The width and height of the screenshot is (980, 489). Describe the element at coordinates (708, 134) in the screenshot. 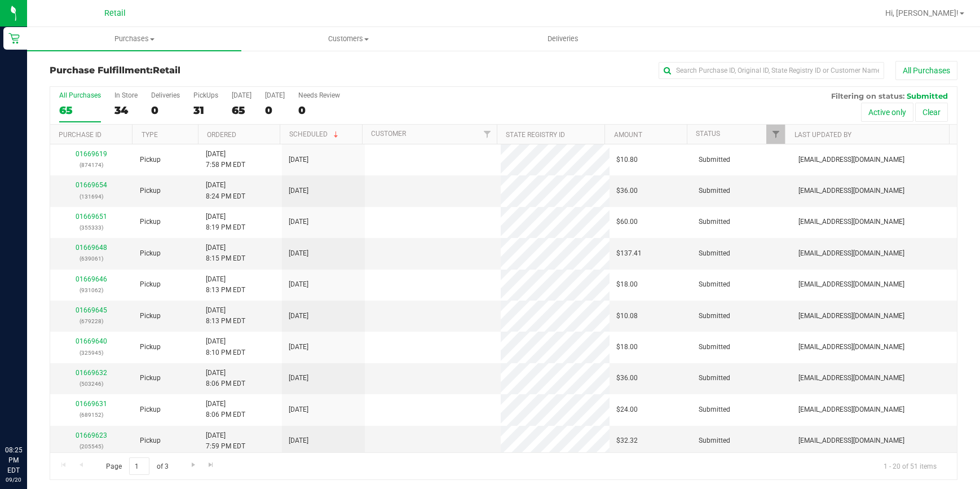

I see `a: Status` at that location.